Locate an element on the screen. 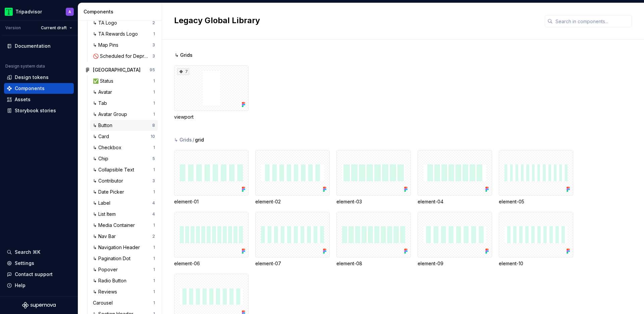 The image size is (644, 314). div: Settings is located at coordinates (25, 263).